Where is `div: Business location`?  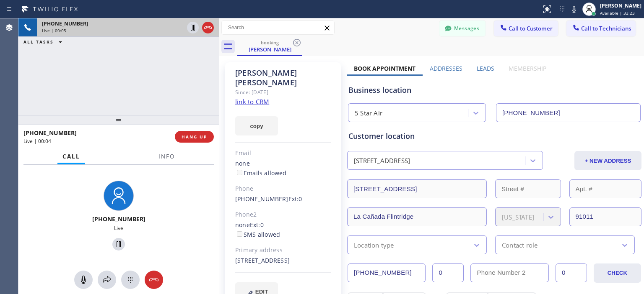 div: Business location is located at coordinates (494, 90).